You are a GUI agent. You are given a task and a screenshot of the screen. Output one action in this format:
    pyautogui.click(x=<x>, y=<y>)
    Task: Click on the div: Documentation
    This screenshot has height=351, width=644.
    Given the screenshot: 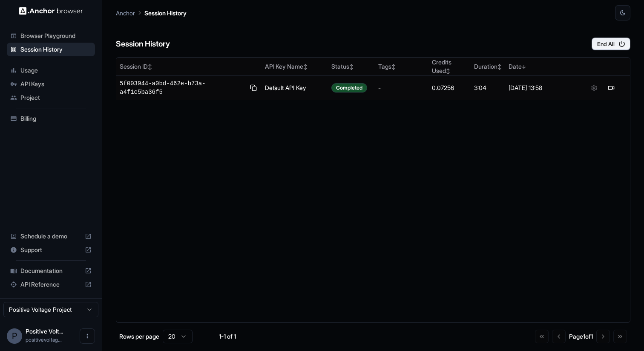 What is the action you would take?
    pyautogui.click(x=51, y=271)
    